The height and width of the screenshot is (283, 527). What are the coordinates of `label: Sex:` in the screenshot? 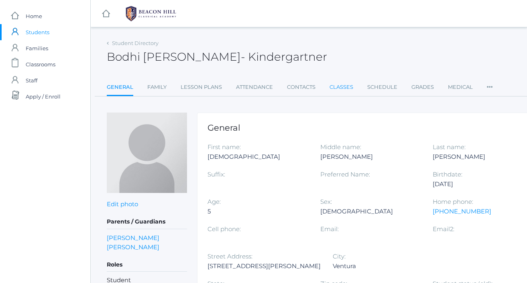 It's located at (326, 201).